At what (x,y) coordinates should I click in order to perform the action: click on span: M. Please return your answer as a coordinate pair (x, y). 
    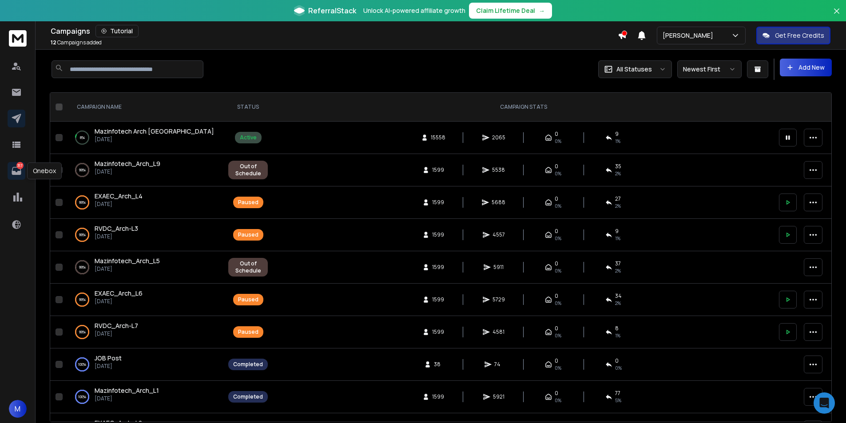
    Looking at the image, I should click on (18, 409).